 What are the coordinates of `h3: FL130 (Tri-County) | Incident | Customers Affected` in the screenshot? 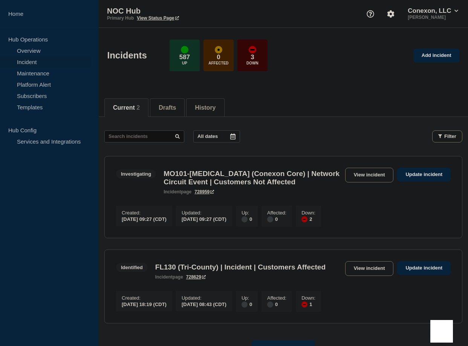 It's located at (240, 267).